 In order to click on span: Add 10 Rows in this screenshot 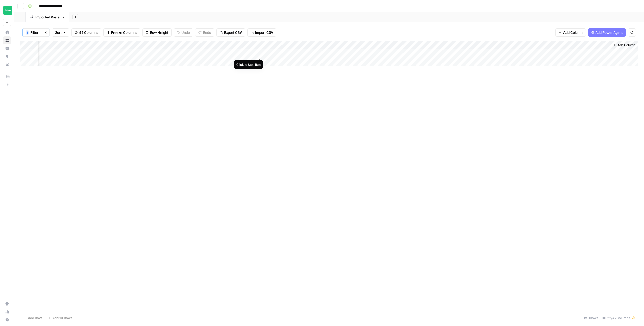, I will do `click(63, 318)`.